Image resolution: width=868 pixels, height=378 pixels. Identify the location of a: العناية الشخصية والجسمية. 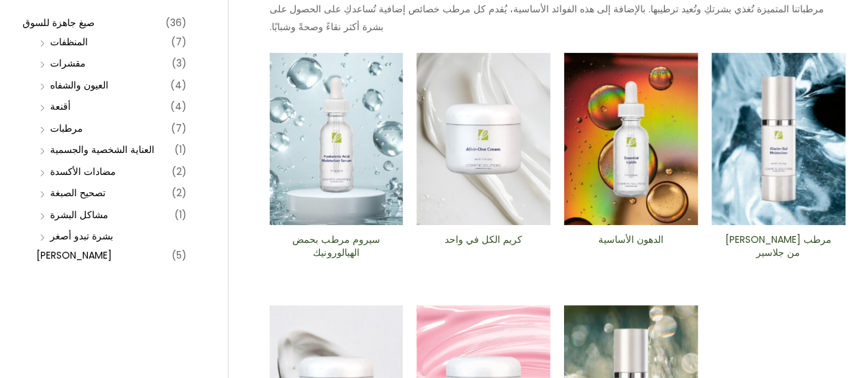
(103, 150).